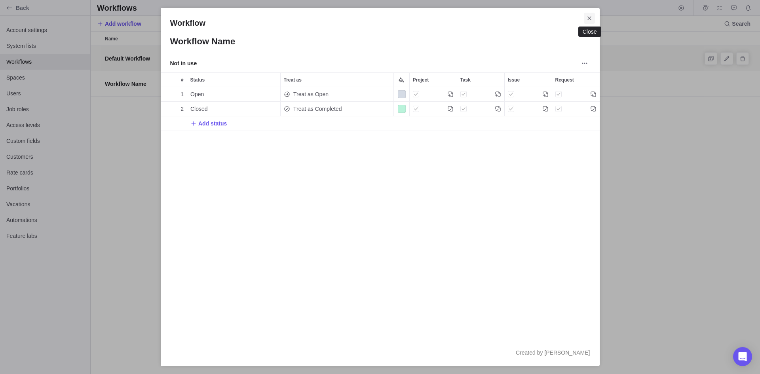 This screenshot has width=760, height=374. I want to click on span: Close, so click(590, 18).